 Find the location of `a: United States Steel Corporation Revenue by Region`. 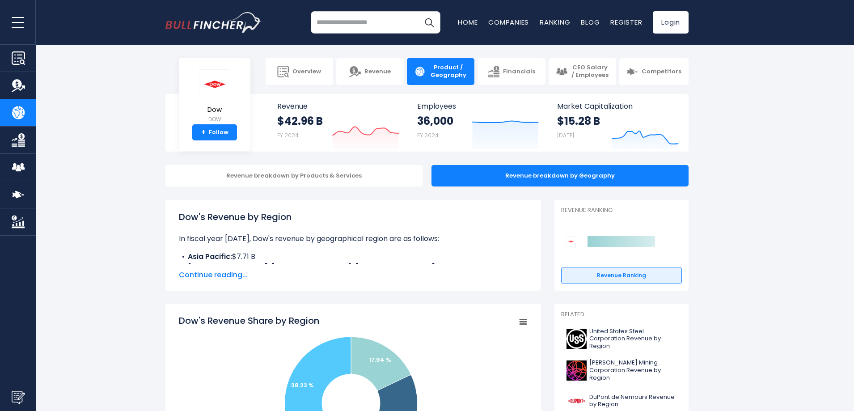

a: United States Steel Corporation Revenue by Region is located at coordinates (622, 339).